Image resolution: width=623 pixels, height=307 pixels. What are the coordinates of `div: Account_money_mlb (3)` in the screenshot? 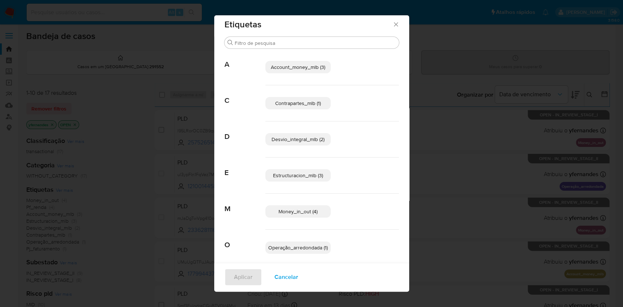 It's located at (298, 67).